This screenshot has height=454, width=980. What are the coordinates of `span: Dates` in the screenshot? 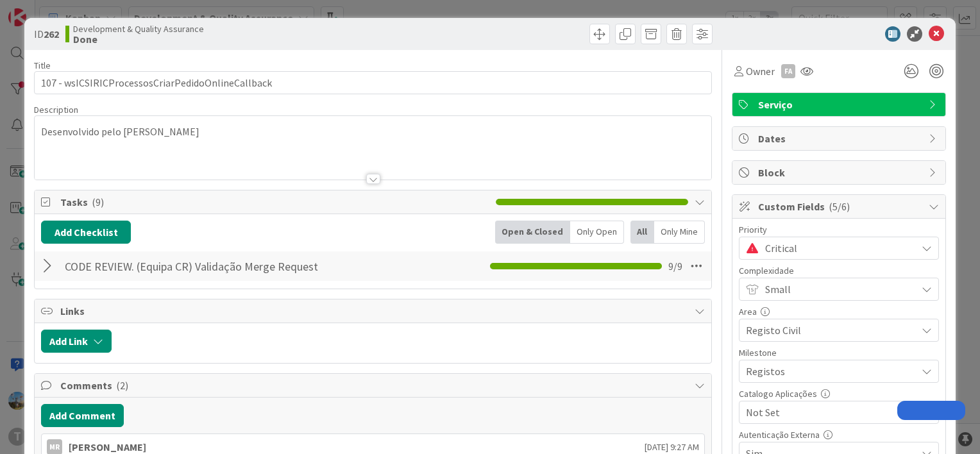 It's located at (840, 139).